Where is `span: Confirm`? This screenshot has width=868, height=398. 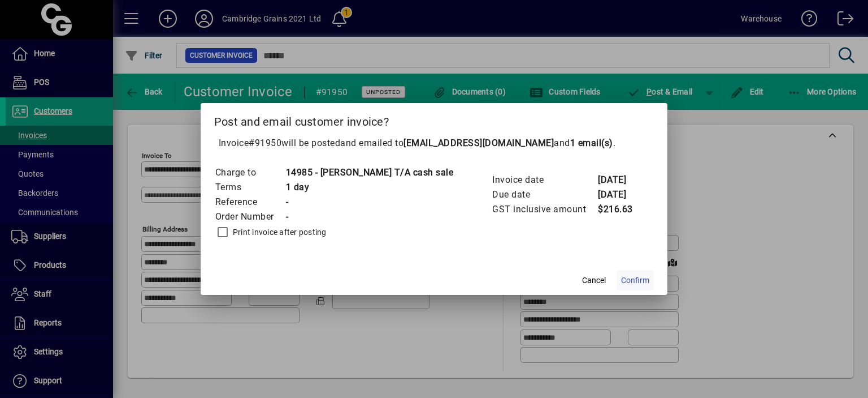 span: Confirm is located at coordinates (635, 280).